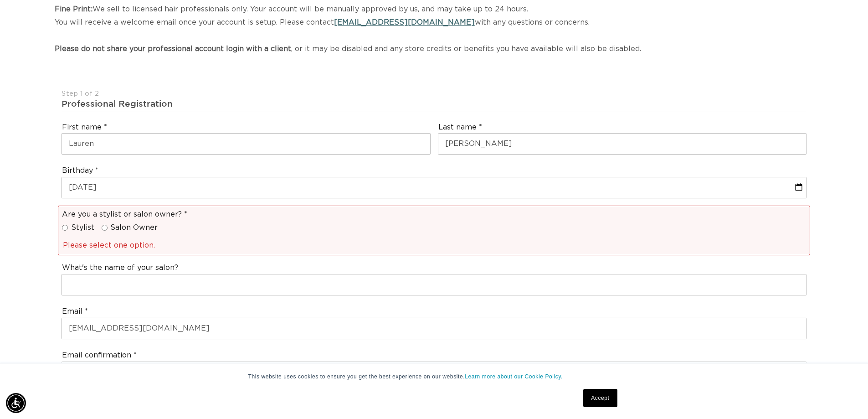 This screenshot has width=868, height=419. What do you see at coordinates (600, 398) in the screenshot?
I see `a: Accept` at bounding box center [600, 398].